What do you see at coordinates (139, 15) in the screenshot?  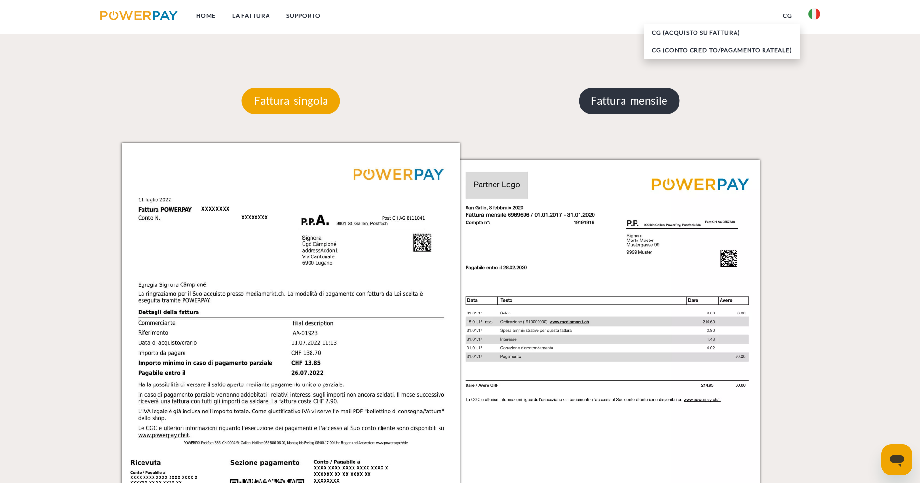 I see `img: logo-powerpay.svg` at bounding box center [139, 15].